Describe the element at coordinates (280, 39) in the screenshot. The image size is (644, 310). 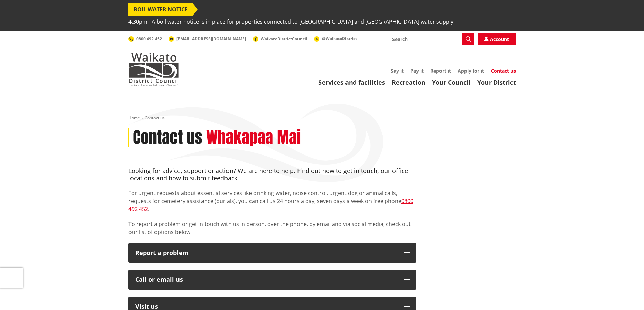
I see `a: WaikatoDistrictCouncil` at that location.